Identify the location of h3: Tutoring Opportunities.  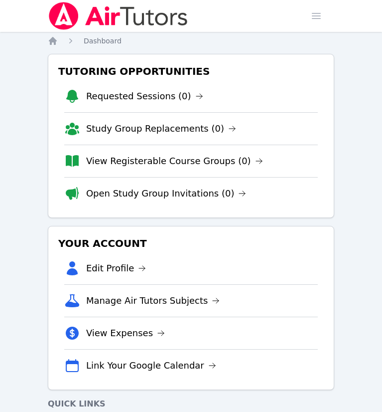
(191, 71).